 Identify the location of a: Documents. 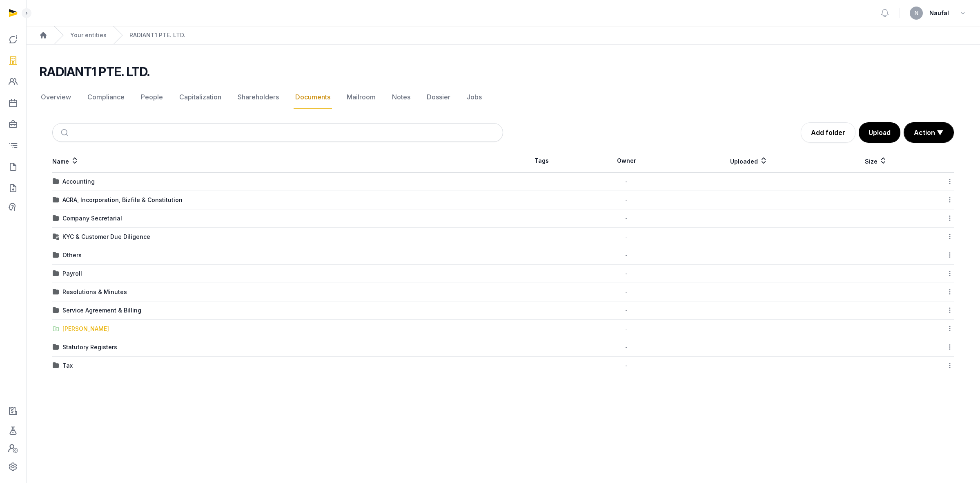
(313, 97).